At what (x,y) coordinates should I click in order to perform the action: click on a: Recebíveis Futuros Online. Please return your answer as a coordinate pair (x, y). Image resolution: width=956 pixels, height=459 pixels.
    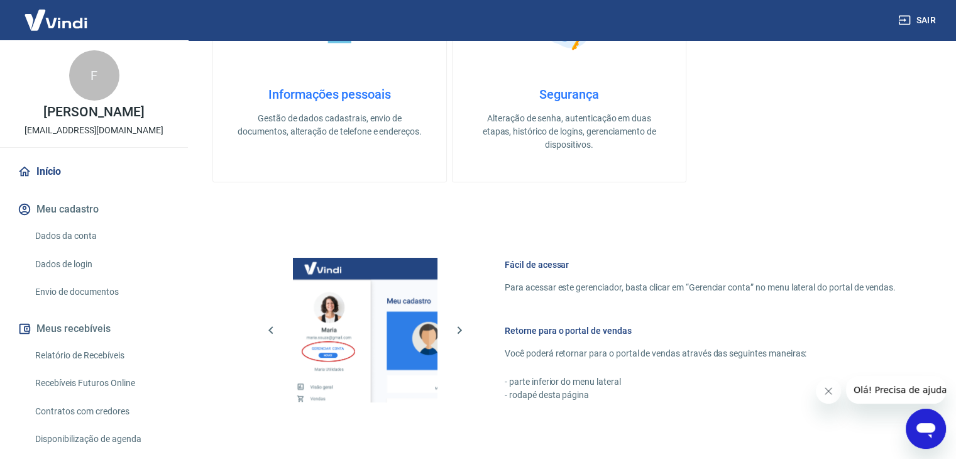
    Looking at the image, I should click on (101, 383).